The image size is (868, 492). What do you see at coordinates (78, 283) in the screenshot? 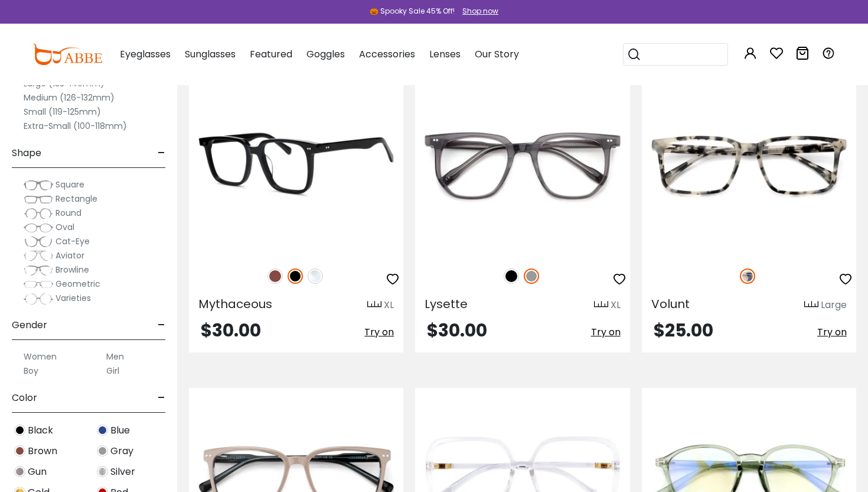
I see `span: Geometric` at bounding box center [78, 283].